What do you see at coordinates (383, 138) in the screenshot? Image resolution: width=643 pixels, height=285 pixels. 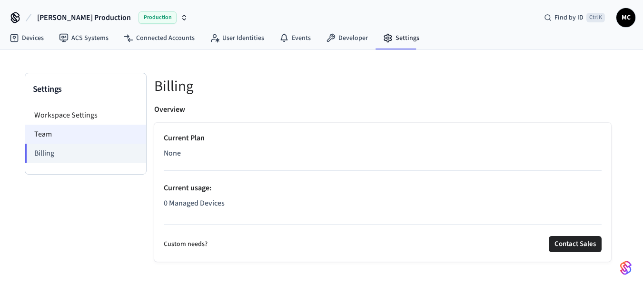 I see `p: Current Plan` at bounding box center [383, 138].